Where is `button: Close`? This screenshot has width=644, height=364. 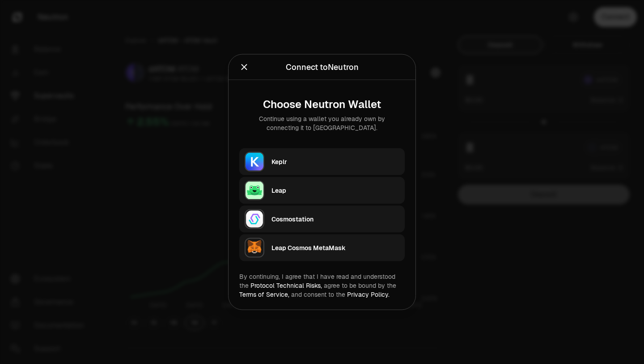 button: Close is located at coordinates (244, 67).